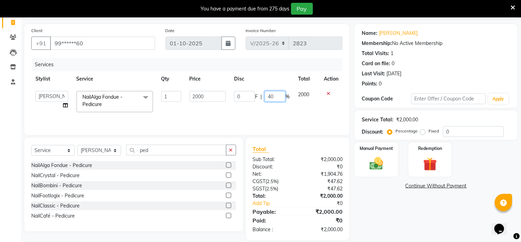 The width and height of the screenshot is (521, 242). What do you see at coordinates (261, 149) in the screenshot?
I see `span: Total` at bounding box center [261, 149].